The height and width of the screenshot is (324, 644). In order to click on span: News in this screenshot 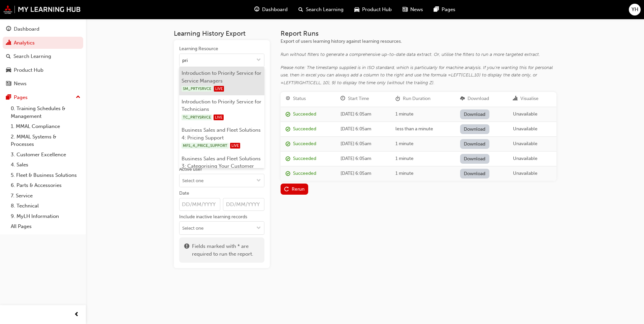, I will do `click(417, 9)`.